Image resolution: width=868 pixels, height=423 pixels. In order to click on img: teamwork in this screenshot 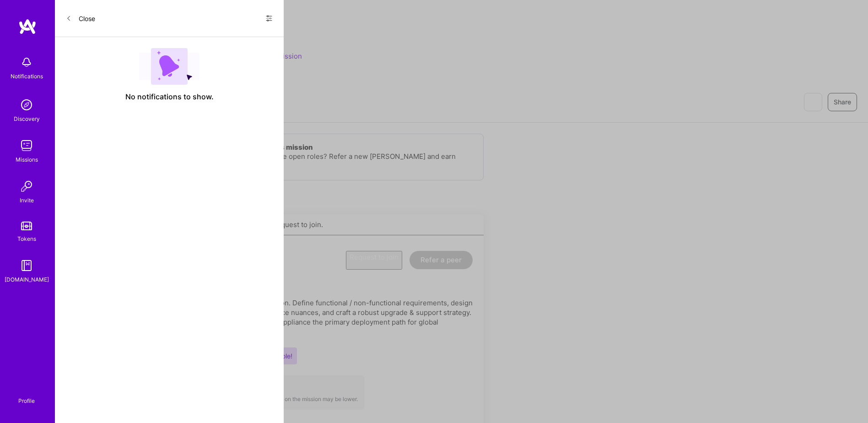, I will do `click(26, 145)`.